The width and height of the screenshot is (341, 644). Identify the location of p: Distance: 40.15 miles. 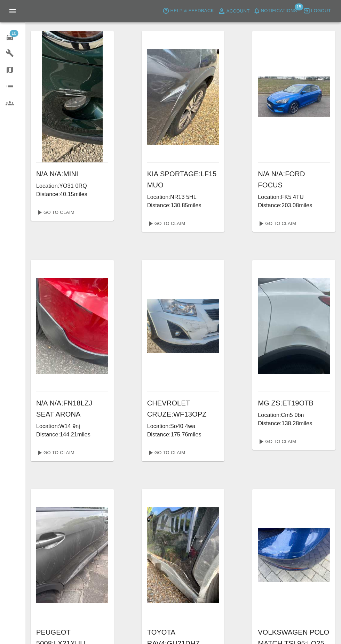
(72, 194).